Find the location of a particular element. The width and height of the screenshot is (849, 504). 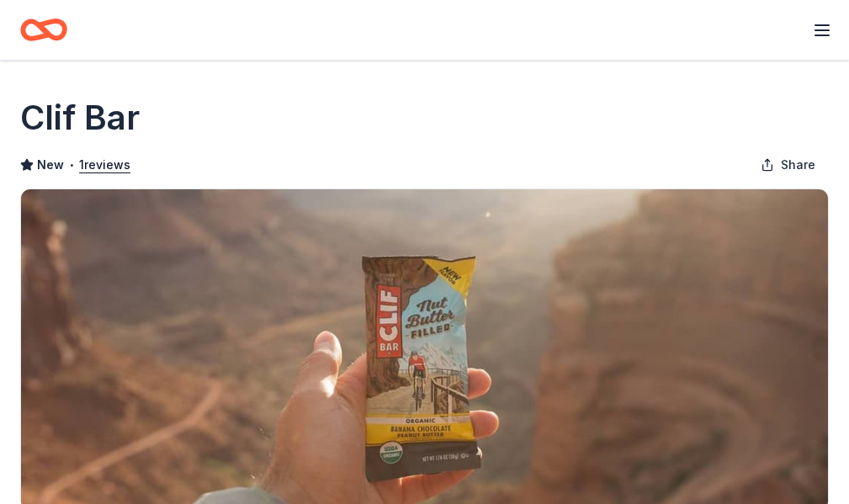

span: Share is located at coordinates (798, 165).